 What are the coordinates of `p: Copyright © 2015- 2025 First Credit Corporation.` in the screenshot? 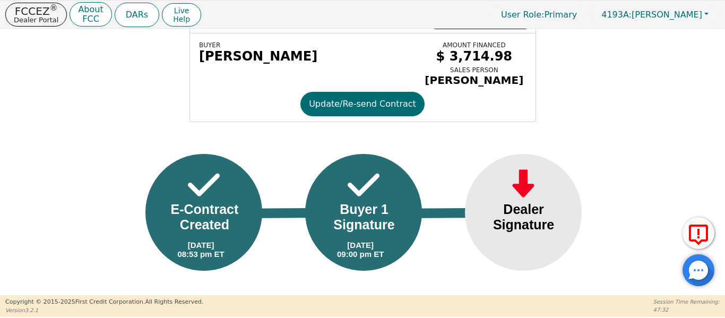 It's located at (104, 302).